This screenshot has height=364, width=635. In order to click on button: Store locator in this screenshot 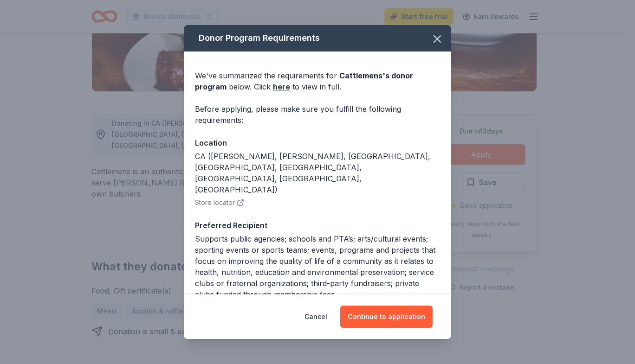, I will do `click(219, 203)`.